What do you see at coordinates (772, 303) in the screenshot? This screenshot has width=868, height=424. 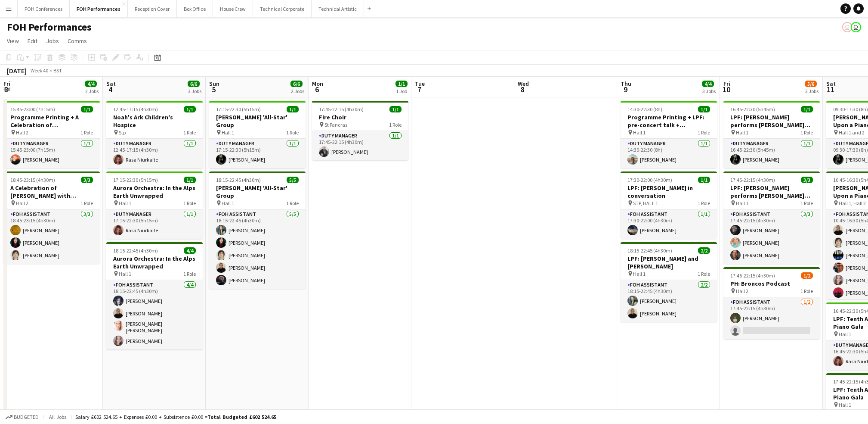 I see `div: 17:45-22:15 (4h30m)1/2PH: Broncos Podcast Hall 21 RoleFOH Assistant1/217:45-22:15 (4h30m)[PERSON_...` at bounding box center [772, 303].